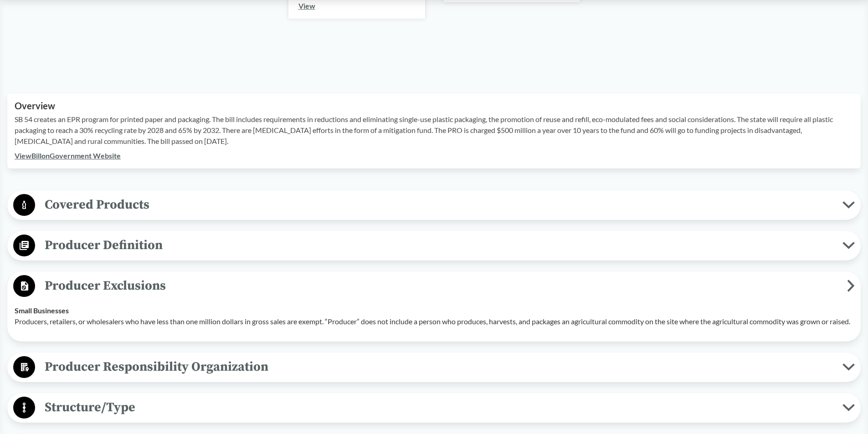  I want to click on span: Structure/Type, so click(439, 407).